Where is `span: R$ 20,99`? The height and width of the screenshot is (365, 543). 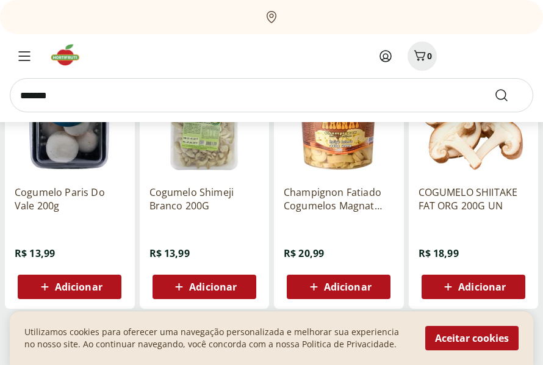
span: R$ 20,99 is located at coordinates (304, 253).